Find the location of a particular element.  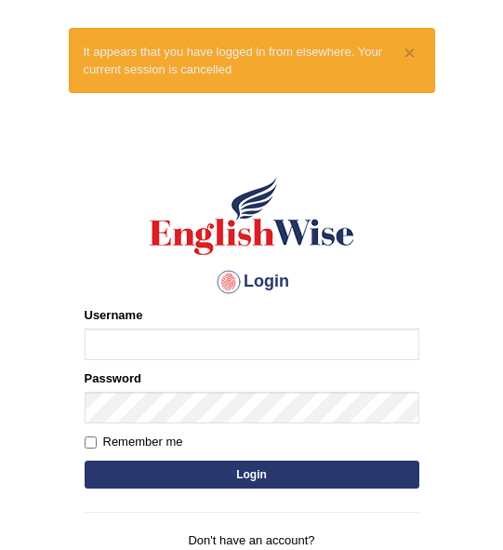

div: It appears that you have logged in from elsewhere. Your current session is cancelled is located at coordinates (252, 60).